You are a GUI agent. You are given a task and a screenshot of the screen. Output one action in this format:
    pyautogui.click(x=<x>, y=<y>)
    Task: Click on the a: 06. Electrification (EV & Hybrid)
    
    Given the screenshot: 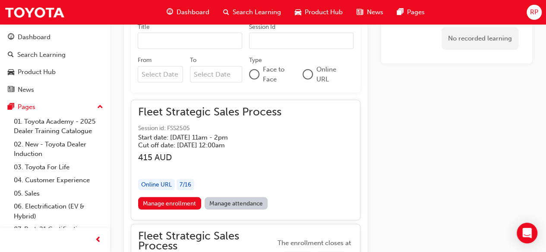 What is the action you would take?
    pyautogui.click(x=58, y=211)
    